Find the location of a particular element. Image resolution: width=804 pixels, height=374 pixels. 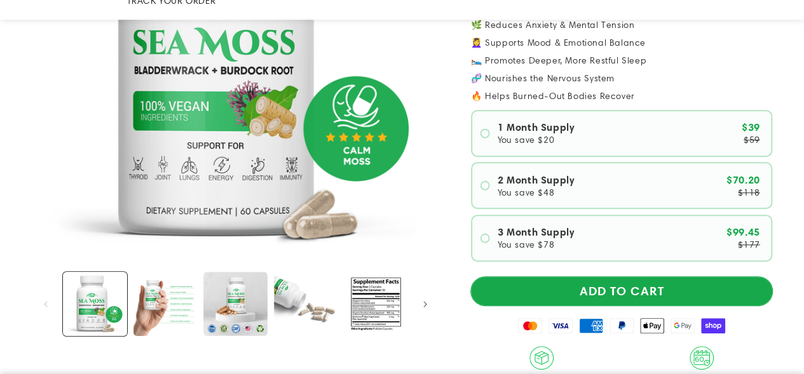

span: 2 Month Supply is located at coordinates (536, 180).